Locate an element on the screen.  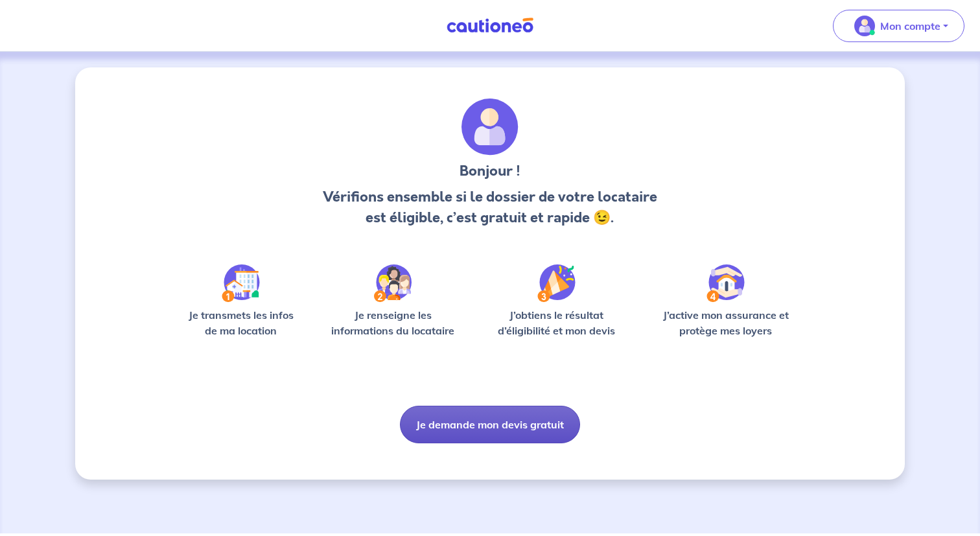
p: Je renseigne les informations du locataire is located at coordinates (393, 323).